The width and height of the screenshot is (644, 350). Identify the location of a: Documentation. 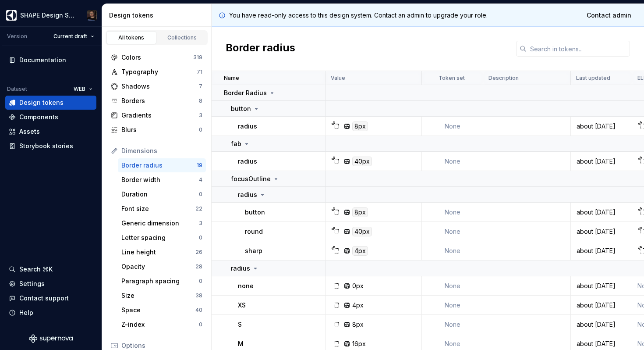
(51, 60).